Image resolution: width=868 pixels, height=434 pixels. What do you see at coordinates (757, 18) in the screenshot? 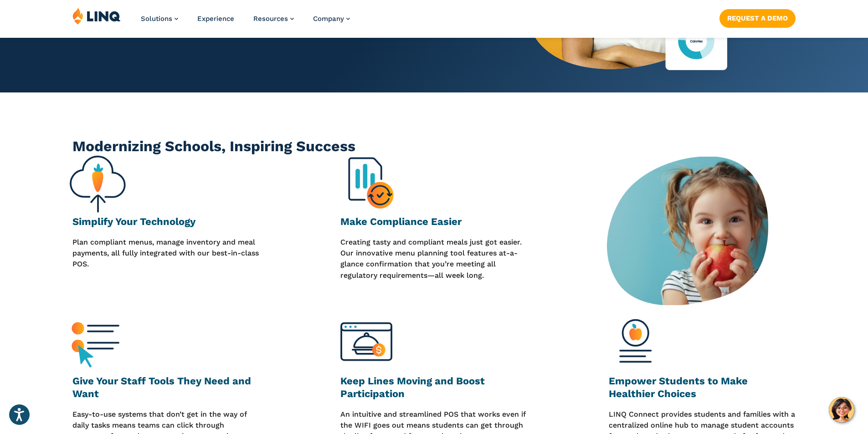
I see `a: Request a Demo` at bounding box center [757, 18].